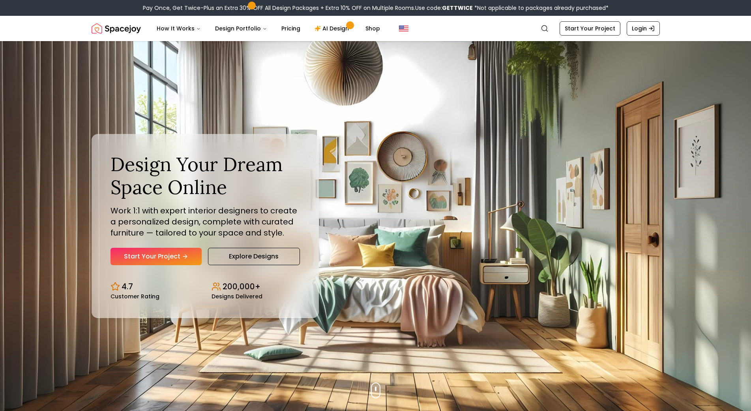 The image size is (751, 411). Describe the element at coordinates (291, 28) in the screenshot. I see `a: Pricing` at that location.